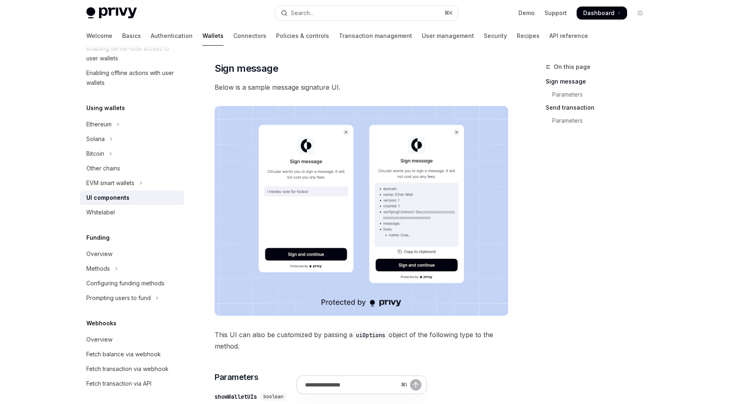 Image resolution: width=733 pixels, height=404 pixels. I want to click on span: Dashboard, so click(599, 13).